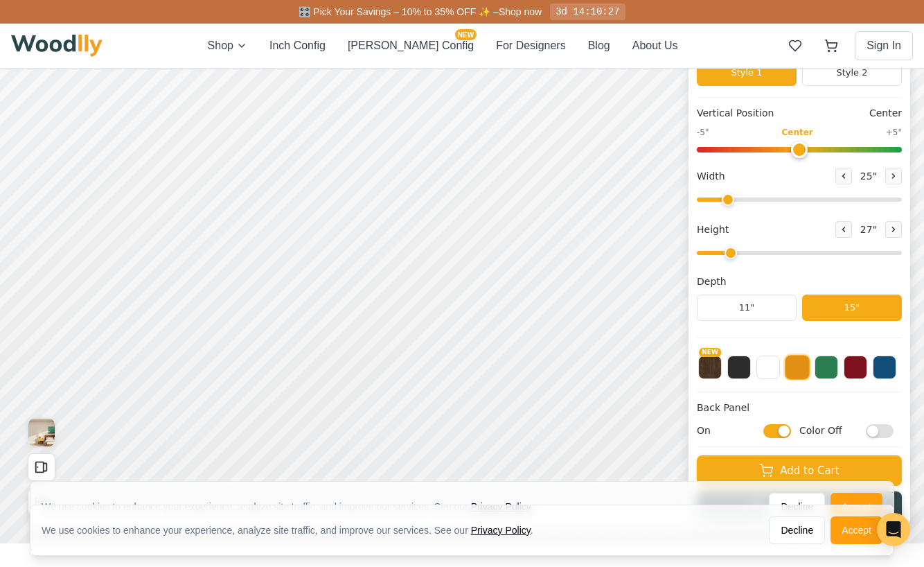 The height and width of the screenshot is (567, 924). I want to click on span: Modern, so click(851, 84).